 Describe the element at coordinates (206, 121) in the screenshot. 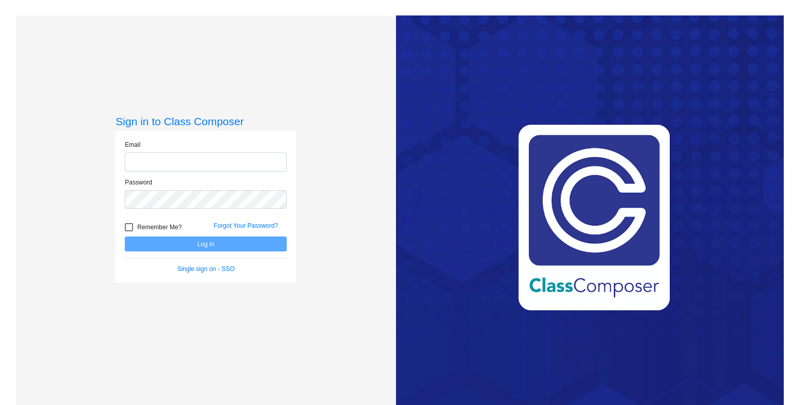

I see `h3: Sign in to Class Composer` at that location.